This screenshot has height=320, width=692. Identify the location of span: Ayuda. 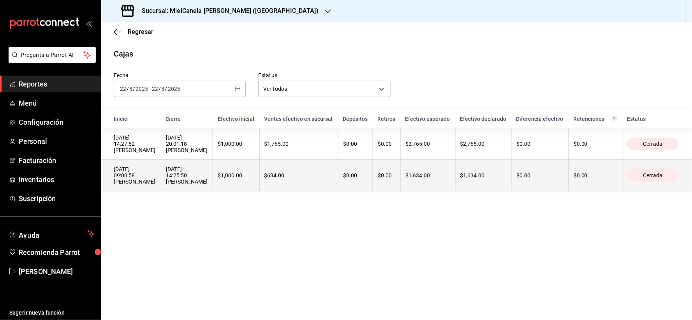
(51, 234).